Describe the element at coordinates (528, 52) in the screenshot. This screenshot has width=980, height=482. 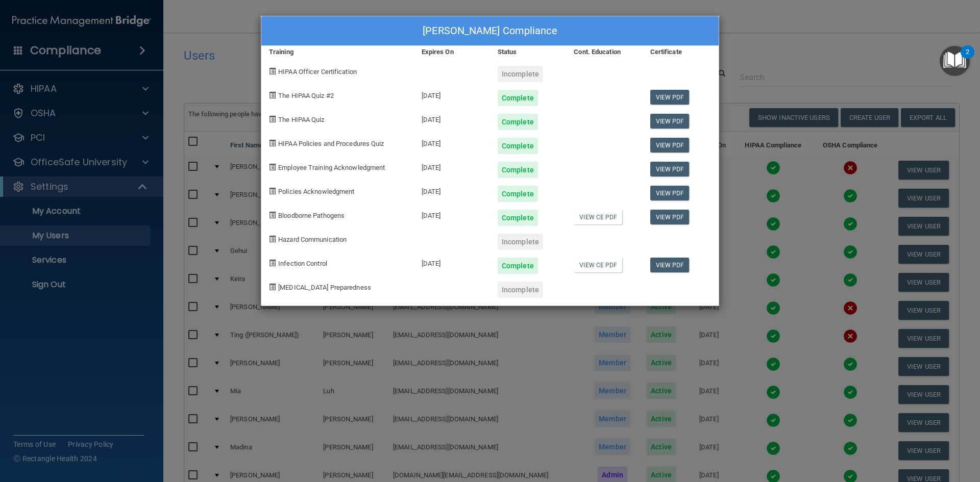
I see `div: Status` at that location.